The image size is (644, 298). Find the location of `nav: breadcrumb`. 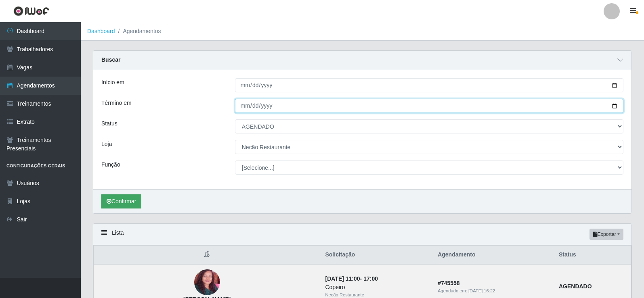

nav: breadcrumb is located at coordinates (362, 32).